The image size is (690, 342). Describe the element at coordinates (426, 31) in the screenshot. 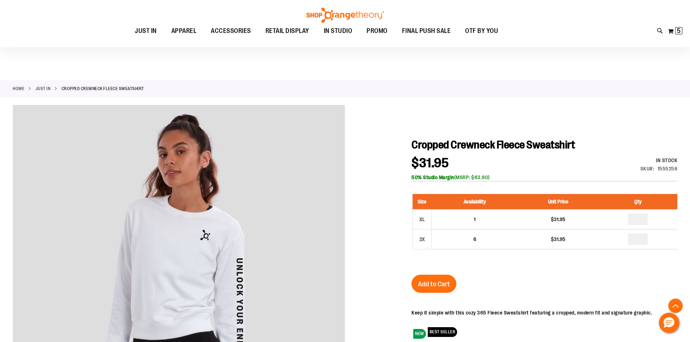

I see `span: FINAL PUSH SALE` at that location.